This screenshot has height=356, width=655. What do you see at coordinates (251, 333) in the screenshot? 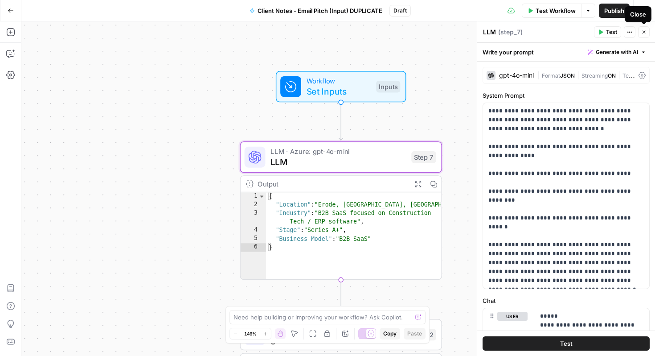
I see `span: 146%` at bounding box center [251, 333].